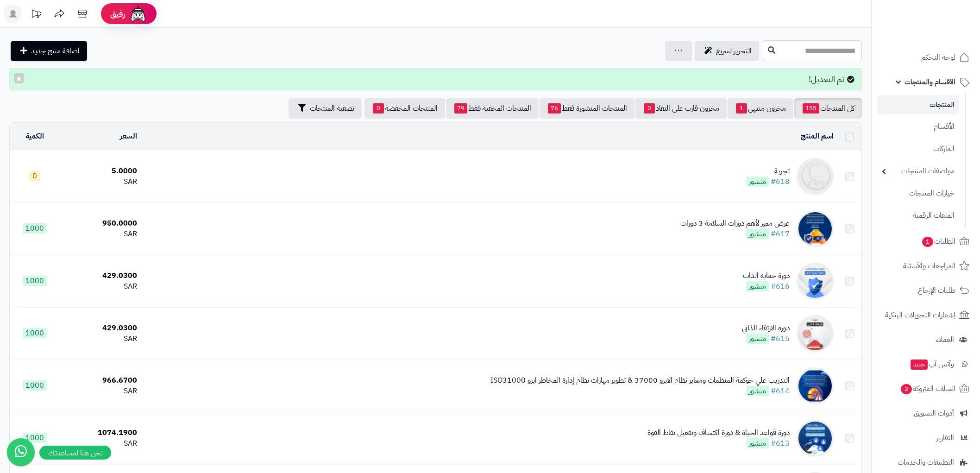  Describe the element at coordinates (780, 234) in the screenshot. I see `a: #617` at that location.